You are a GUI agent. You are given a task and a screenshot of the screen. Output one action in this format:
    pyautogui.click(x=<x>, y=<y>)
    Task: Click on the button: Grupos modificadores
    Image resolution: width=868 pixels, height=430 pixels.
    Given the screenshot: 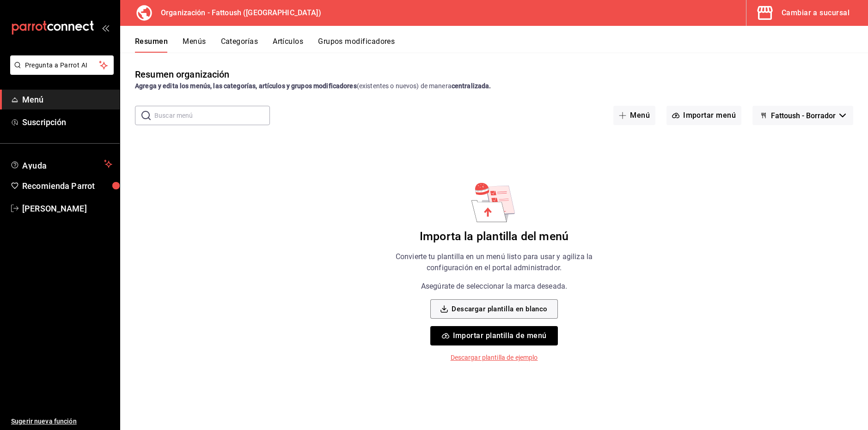 What is the action you would take?
    pyautogui.click(x=356, y=45)
    